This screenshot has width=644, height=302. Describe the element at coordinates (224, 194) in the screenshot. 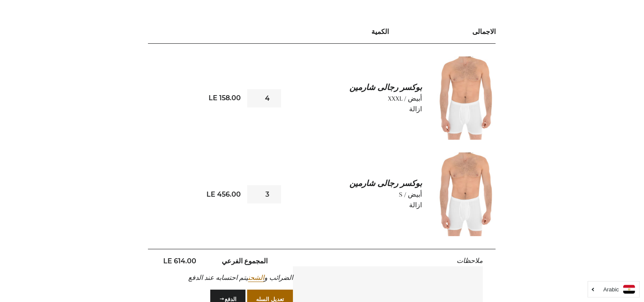

I see `span: LE 456.00` at that location.